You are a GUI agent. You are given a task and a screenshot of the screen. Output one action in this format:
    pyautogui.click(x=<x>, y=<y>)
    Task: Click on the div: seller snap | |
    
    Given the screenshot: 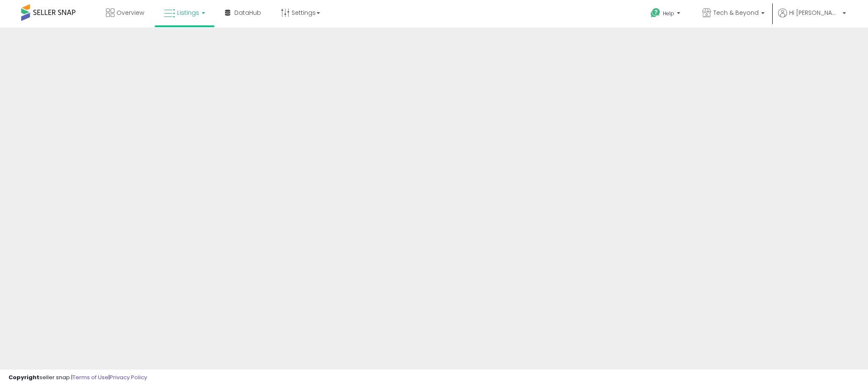 What is the action you would take?
    pyautogui.click(x=78, y=377)
    